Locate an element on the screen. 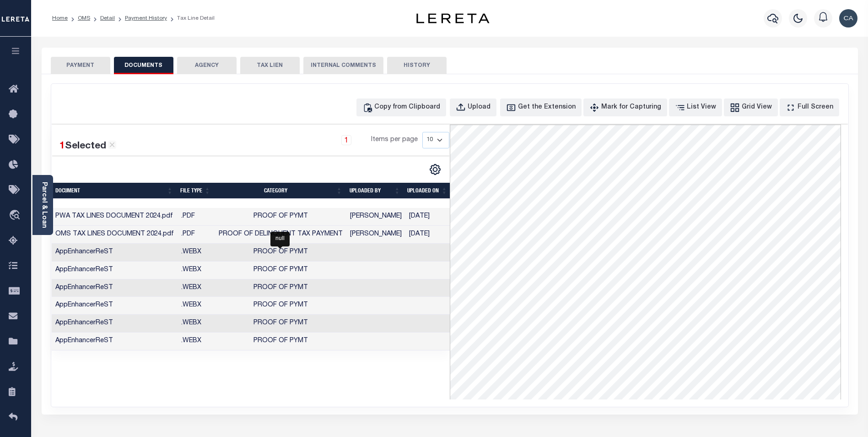 This screenshot has height=437, width=868. div: Grid View is located at coordinates (757, 108).